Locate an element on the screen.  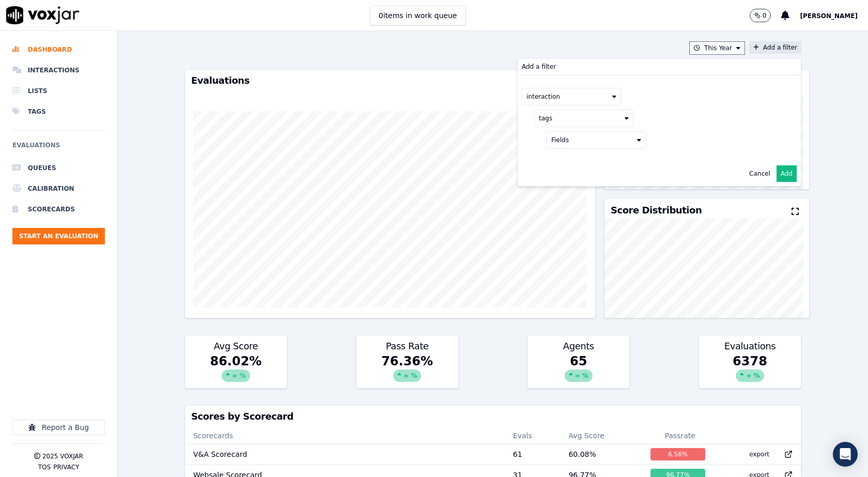
div: 6.56 % is located at coordinates (678, 455).